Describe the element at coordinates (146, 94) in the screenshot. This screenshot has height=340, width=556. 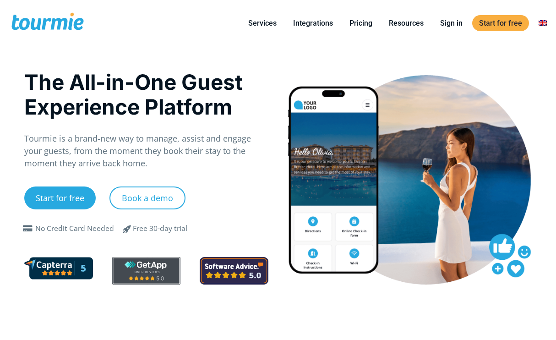
I see `h1: The All-in-One Guest Experience Platform` at that location.